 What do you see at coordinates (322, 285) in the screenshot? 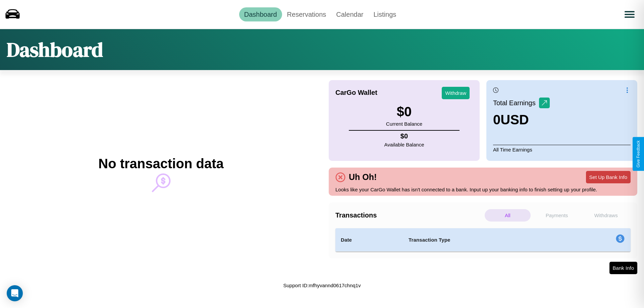
I see `p: Support ID: mfhyvannd0617chnq1v` at bounding box center [322, 285].